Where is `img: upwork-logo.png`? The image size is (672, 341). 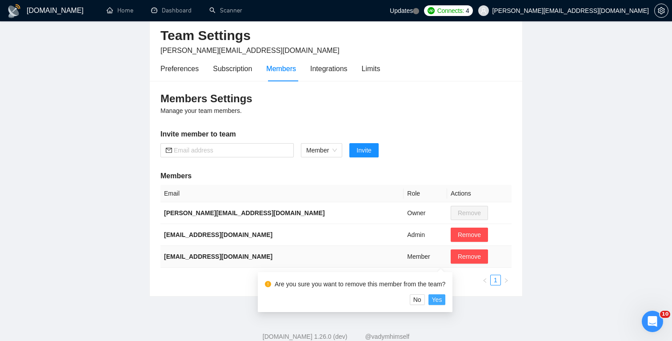 img: upwork-logo.png is located at coordinates (431, 11).